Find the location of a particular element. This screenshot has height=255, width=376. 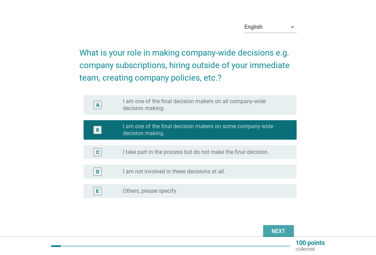

div: English is located at coordinates (253, 27).